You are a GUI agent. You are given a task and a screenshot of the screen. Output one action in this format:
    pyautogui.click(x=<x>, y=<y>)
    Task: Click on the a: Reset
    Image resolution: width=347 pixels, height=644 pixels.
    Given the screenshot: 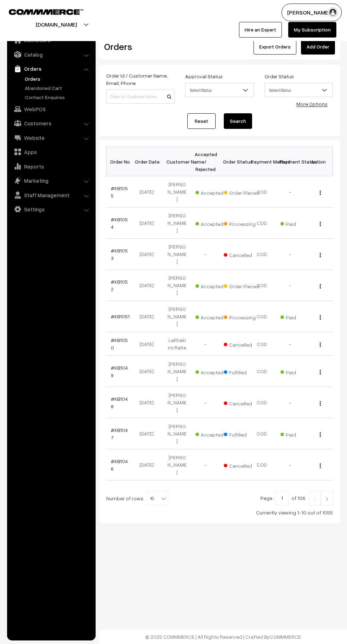 What is the action you would take?
    pyautogui.click(x=202, y=121)
    